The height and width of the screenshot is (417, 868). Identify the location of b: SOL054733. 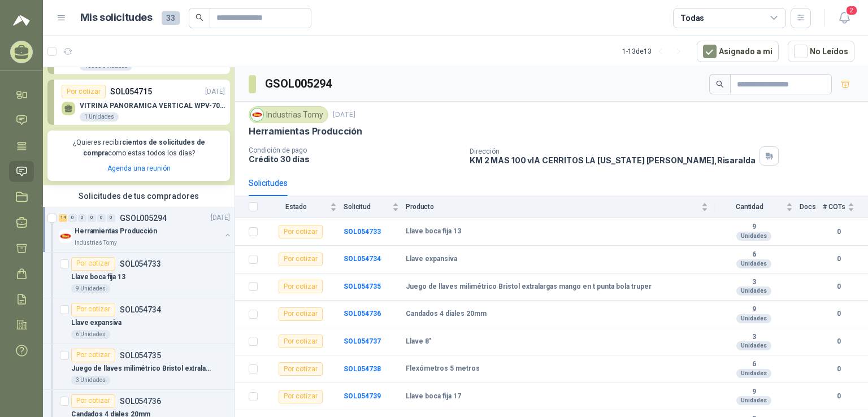
(362, 231).